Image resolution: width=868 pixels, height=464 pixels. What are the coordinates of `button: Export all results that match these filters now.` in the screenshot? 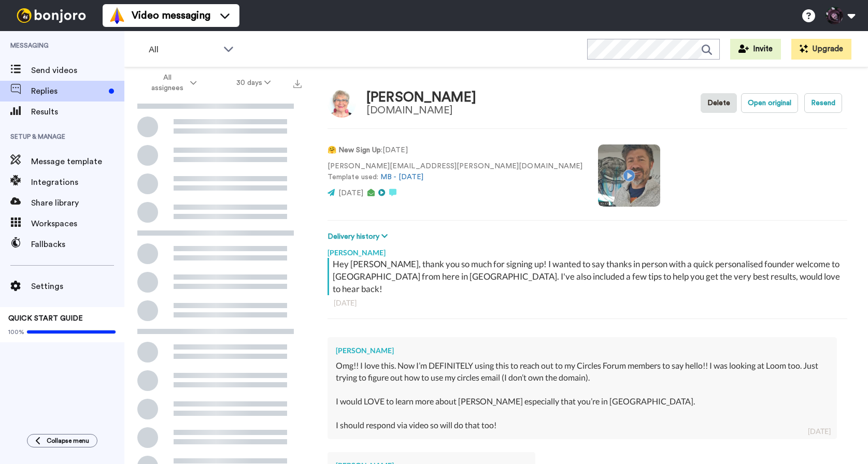 It's located at (298, 83).